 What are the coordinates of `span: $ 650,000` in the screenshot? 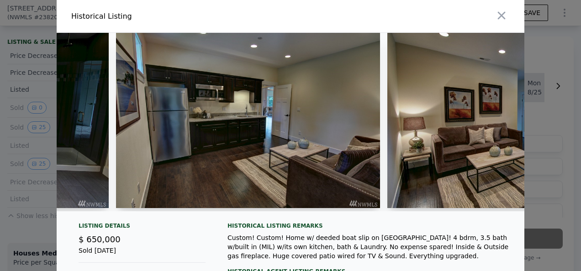 It's located at (99, 239).